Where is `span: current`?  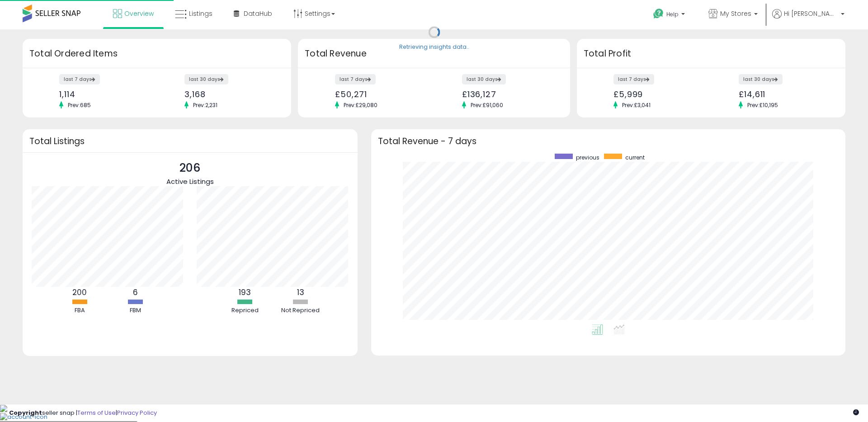
span: current is located at coordinates (635, 157).